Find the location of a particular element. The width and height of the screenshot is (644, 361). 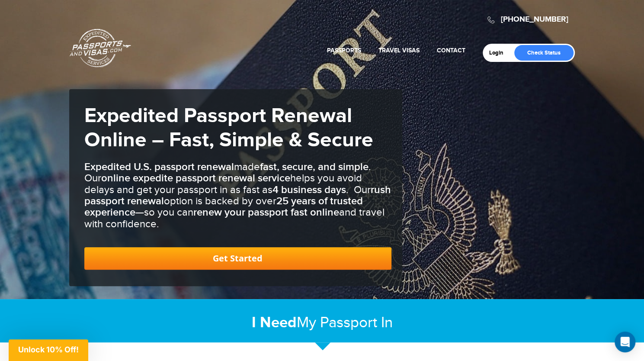

a: Passports is located at coordinates (344, 51).